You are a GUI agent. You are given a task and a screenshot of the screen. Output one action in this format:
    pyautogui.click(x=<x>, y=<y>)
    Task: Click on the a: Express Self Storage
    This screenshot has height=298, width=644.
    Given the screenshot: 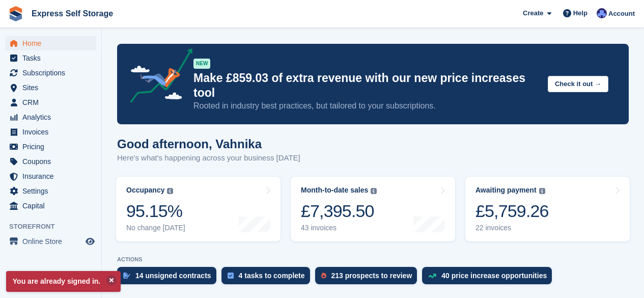 What is the action you would take?
    pyautogui.click(x=72, y=14)
    